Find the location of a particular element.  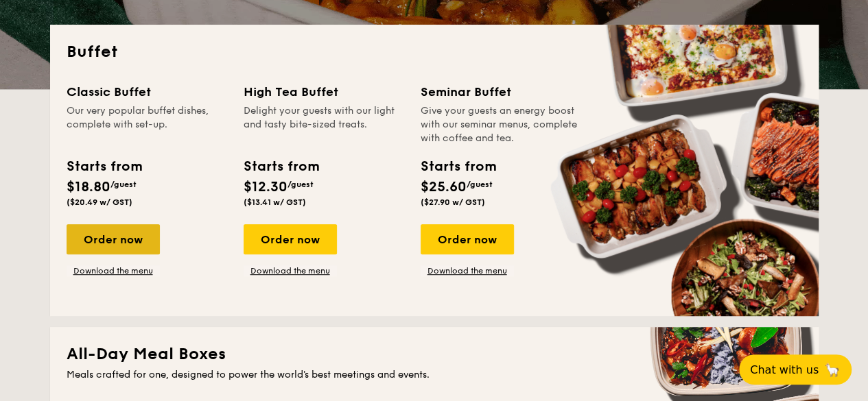

div: High Tea Buffet is located at coordinates (324, 92).